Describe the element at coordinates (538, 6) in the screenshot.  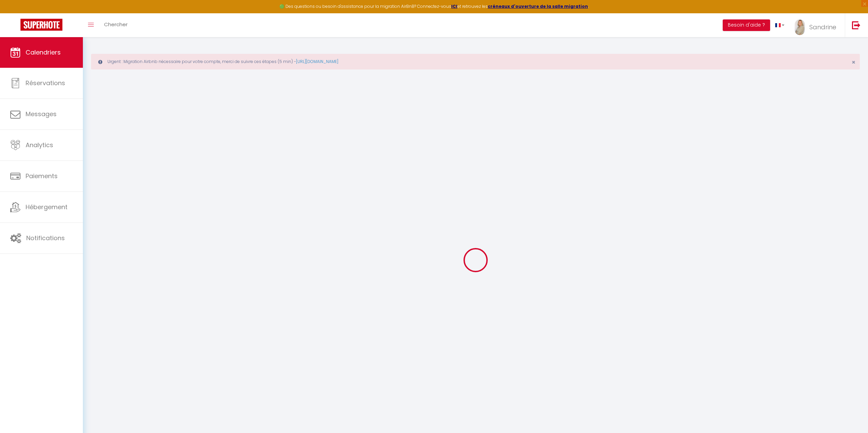
I see `strong: créneaux d'ouverture de la salle migration` at that location.